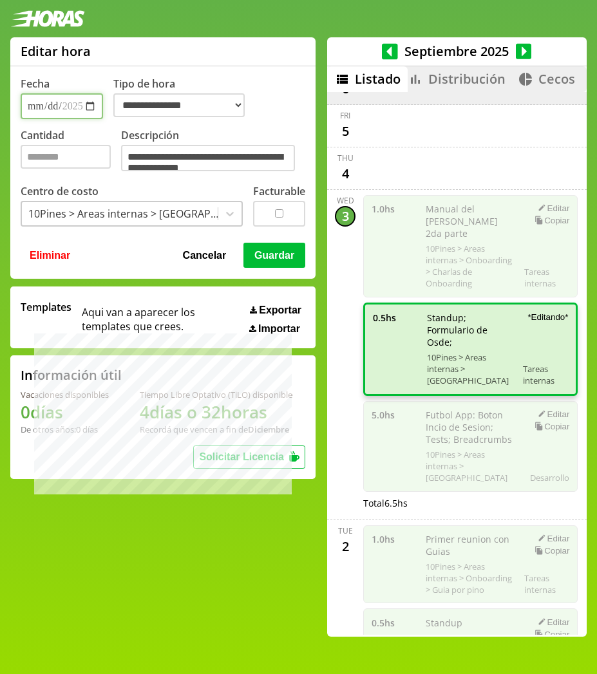 Image resolution: width=597 pixels, height=674 pixels. Describe the element at coordinates (64, 430) in the screenshot. I see `div: De otros años: 0 días` at that location.